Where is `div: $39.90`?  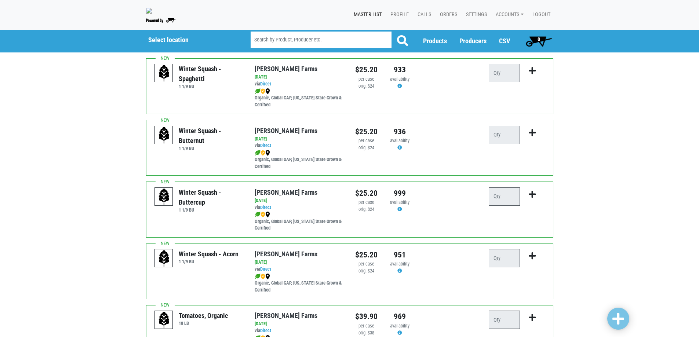
div: $39.90 is located at coordinates (366, 317).